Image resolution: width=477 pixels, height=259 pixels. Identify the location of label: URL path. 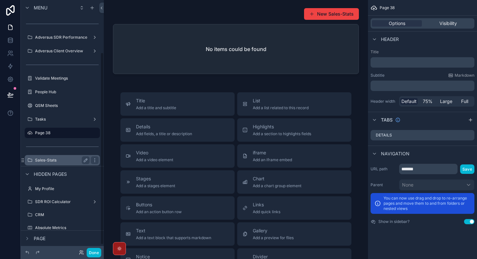
(384, 169).